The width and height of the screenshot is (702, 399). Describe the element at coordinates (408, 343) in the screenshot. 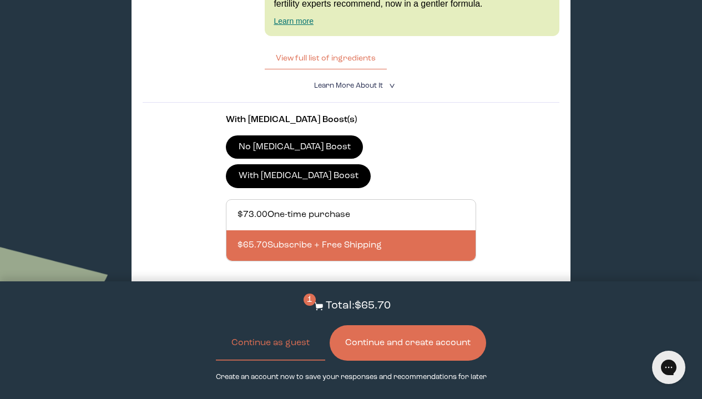

I see `button: Continue and create account` at that location.